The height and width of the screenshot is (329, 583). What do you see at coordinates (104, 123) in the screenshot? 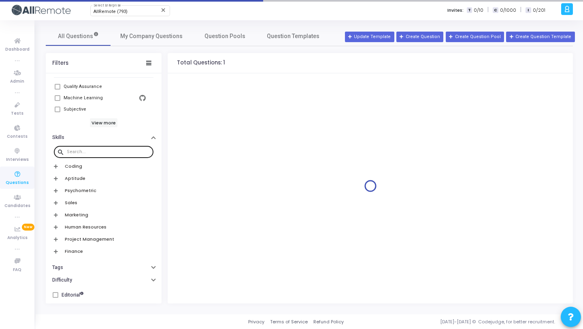
I see `h6: View more` at bounding box center [104, 123].